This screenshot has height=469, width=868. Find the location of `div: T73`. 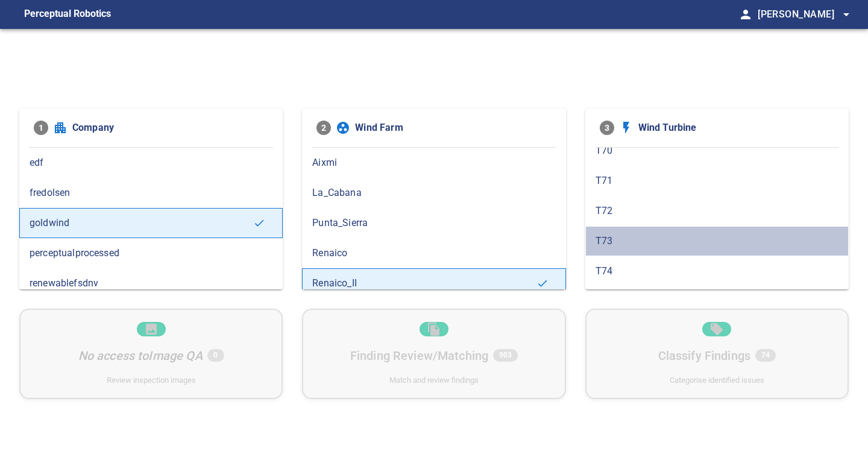

div: T73 is located at coordinates (717, 241).